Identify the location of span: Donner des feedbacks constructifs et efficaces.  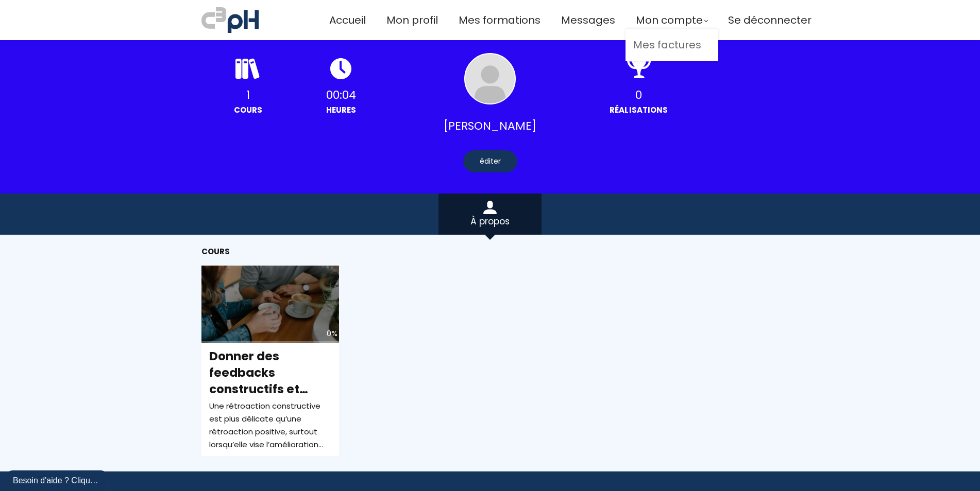
(259, 381).